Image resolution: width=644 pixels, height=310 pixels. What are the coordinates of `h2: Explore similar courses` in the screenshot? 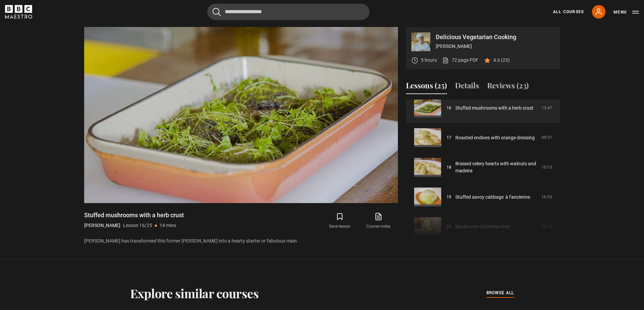 It's located at (194, 293).